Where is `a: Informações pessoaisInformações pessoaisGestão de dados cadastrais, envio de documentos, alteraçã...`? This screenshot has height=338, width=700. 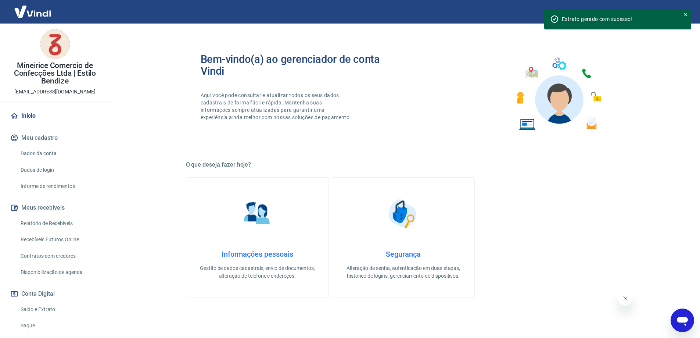 a: Informações pessoaisInformações pessoaisGestão de dados cadastrais, envio de documentos, alteraçã... is located at coordinates (257, 237).